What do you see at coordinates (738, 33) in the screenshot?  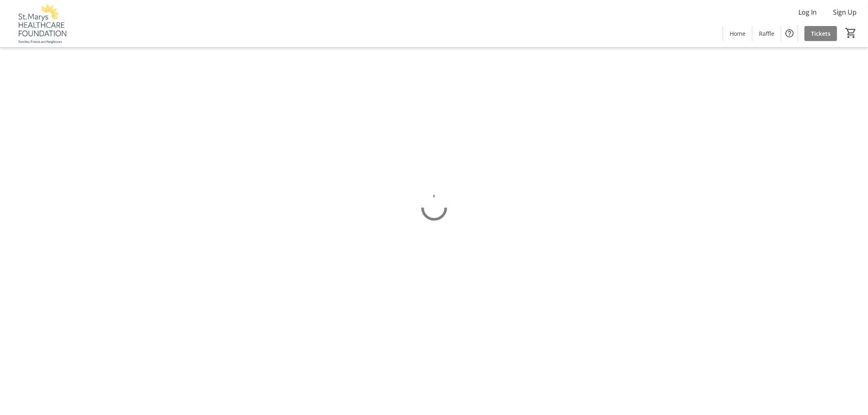 I see `span: Home` at bounding box center [738, 33].